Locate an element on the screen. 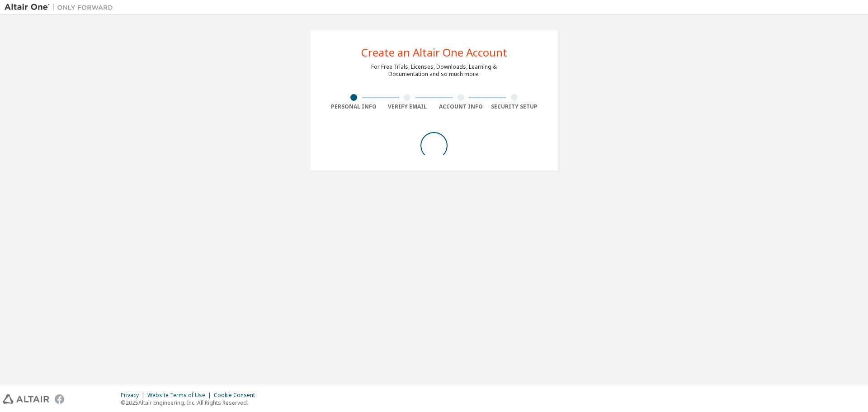  p: © 2025 Altair Engineering, Inc. All Rights Reserved. is located at coordinates (190, 403).